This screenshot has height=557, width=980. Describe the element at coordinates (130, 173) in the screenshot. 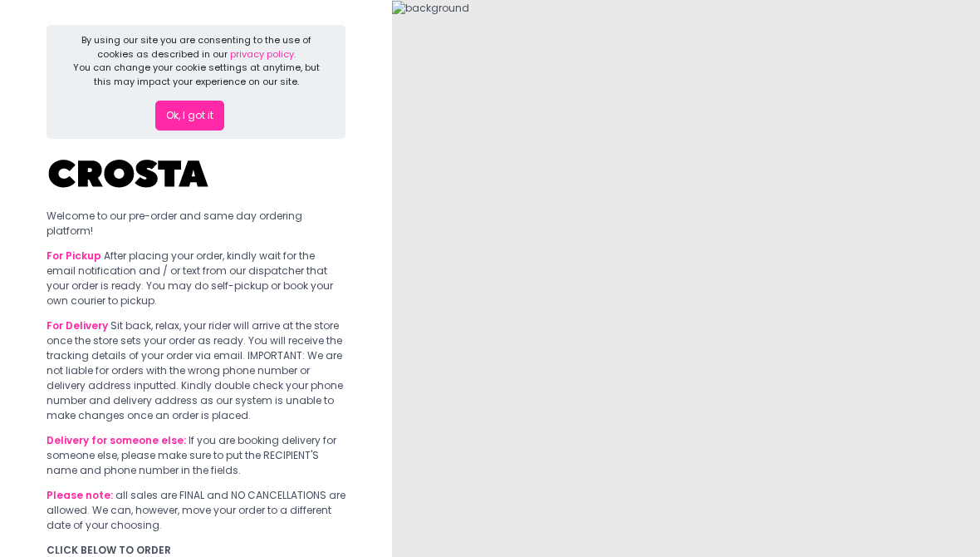

I see `img: Crosta Pizzeria` at that location.